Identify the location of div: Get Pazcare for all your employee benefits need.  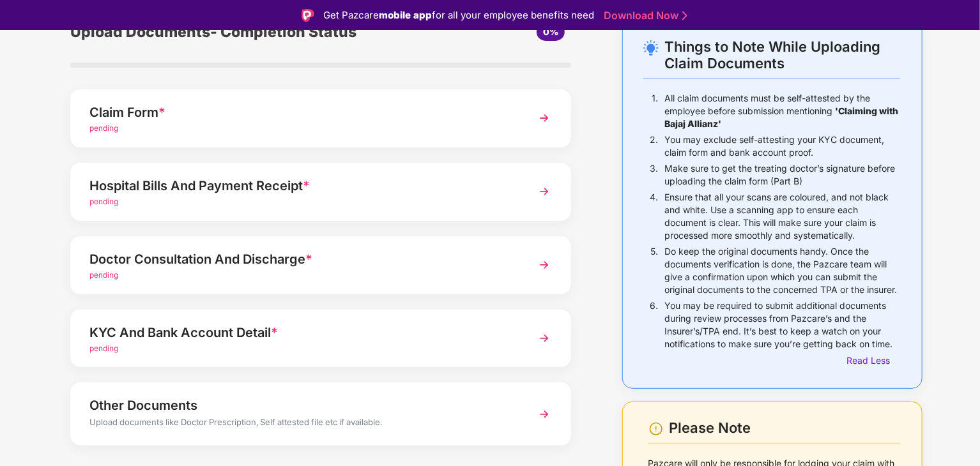
(459, 15).